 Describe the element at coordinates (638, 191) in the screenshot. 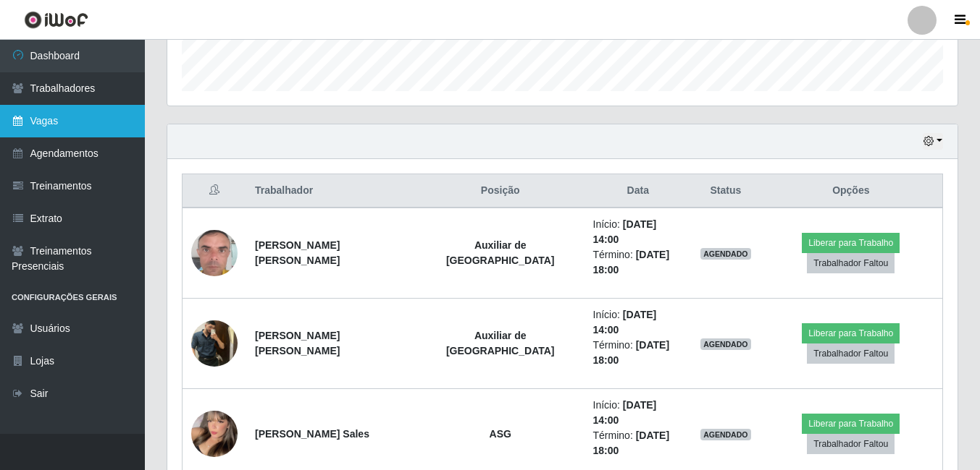

I see `th: Data` at that location.